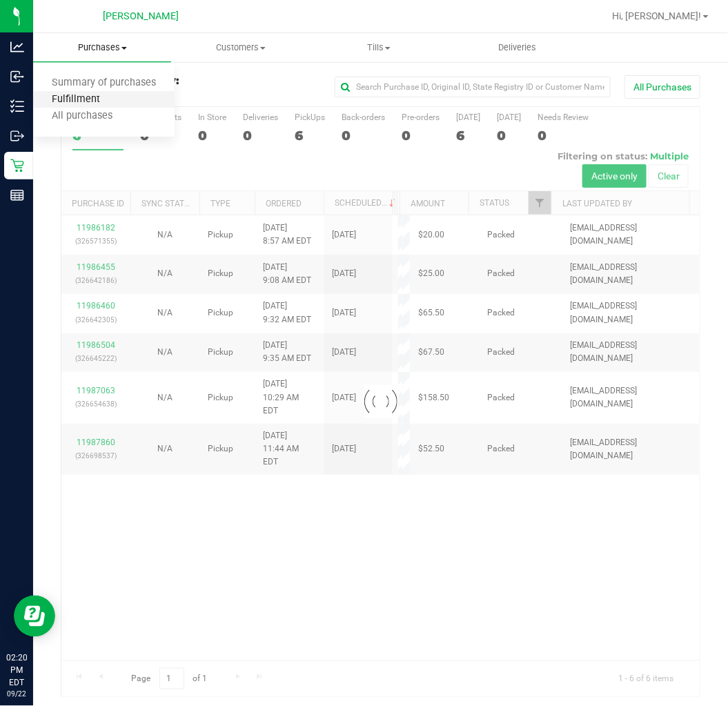 The height and width of the screenshot is (706, 728). Describe the element at coordinates (102, 48) in the screenshot. I see `a: Purchases Summary of purchases Fulfillment All purchases` at that location.